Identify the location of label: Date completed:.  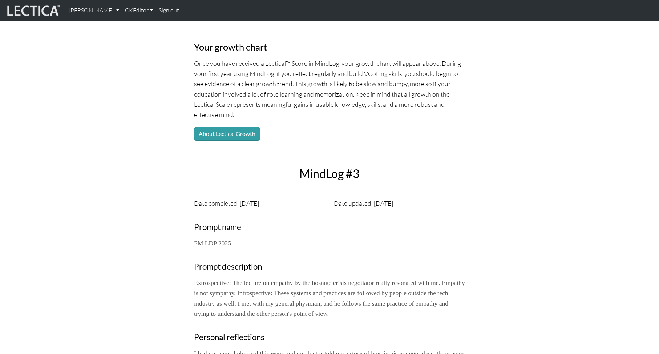
(216, 203).